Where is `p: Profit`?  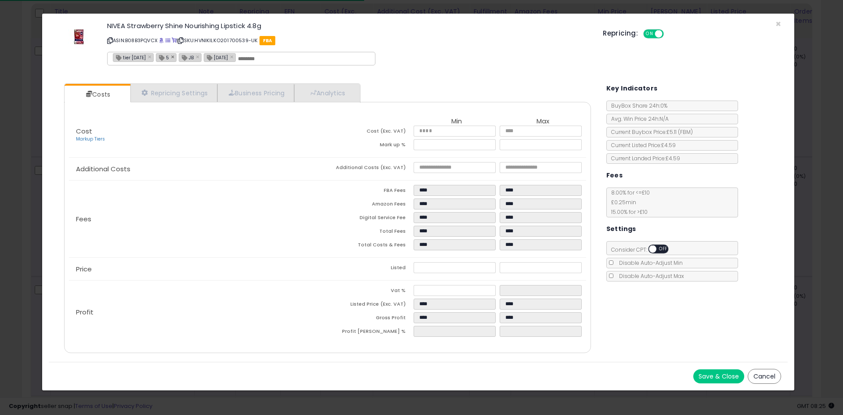
p: Profit is located at coordinates (198, 312).